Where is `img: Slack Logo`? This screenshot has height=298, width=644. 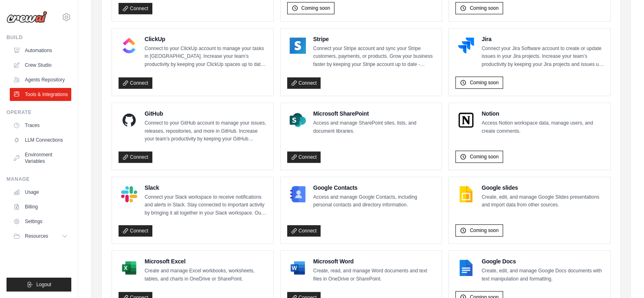
img: Slack Logo is located at coordinates (129, 195).